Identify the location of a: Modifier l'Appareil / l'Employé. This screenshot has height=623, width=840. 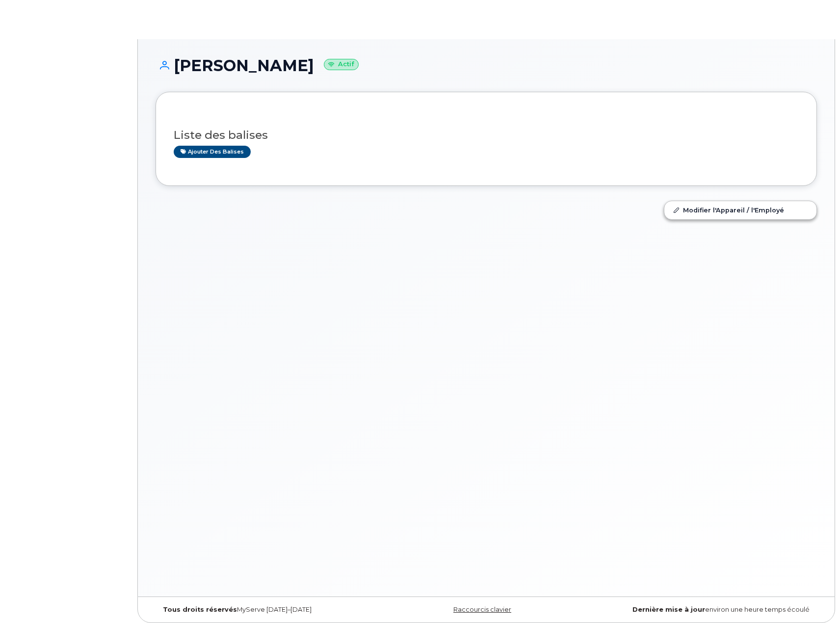
(740, 210).